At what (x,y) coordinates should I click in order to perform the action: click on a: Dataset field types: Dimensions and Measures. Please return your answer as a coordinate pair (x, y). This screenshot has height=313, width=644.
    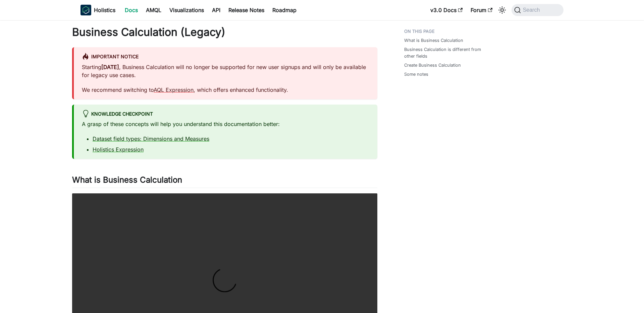
    Looking at the image, I should click on (151, 139).